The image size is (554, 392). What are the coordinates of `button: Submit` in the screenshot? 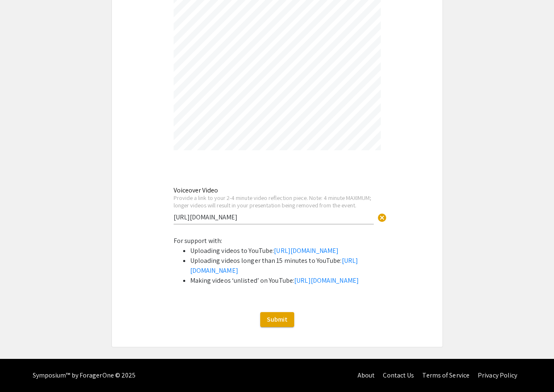 It's located at (277, 319).